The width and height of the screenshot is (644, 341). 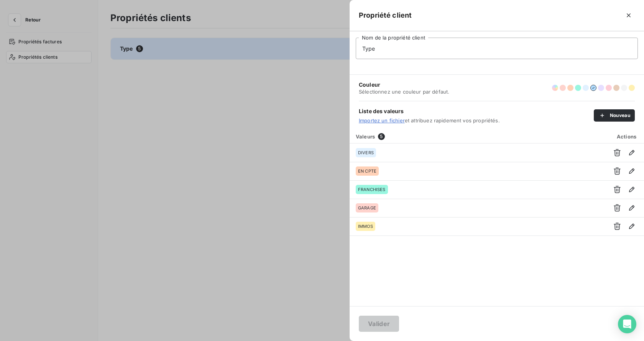 I want to click on span: Sélectionnez une couleur par défaut., so click(x=404, y=92).